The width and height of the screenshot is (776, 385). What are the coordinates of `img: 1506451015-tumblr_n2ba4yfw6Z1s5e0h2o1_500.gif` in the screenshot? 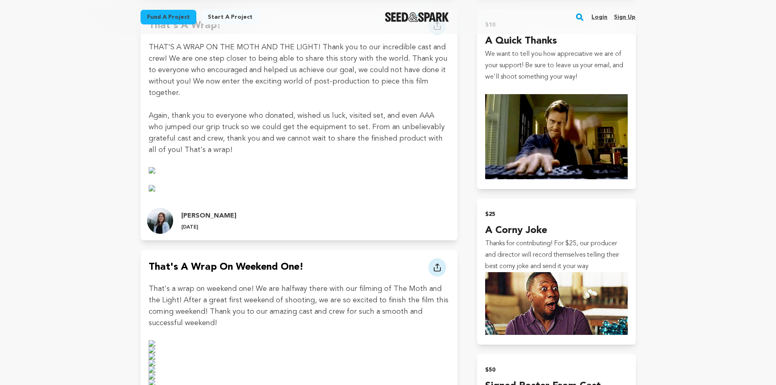 It's located at (556, 304).